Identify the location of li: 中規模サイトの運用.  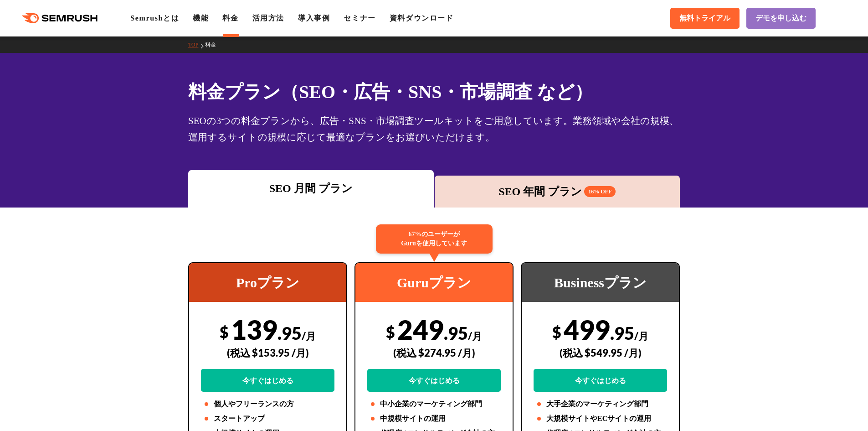
(434, 419).